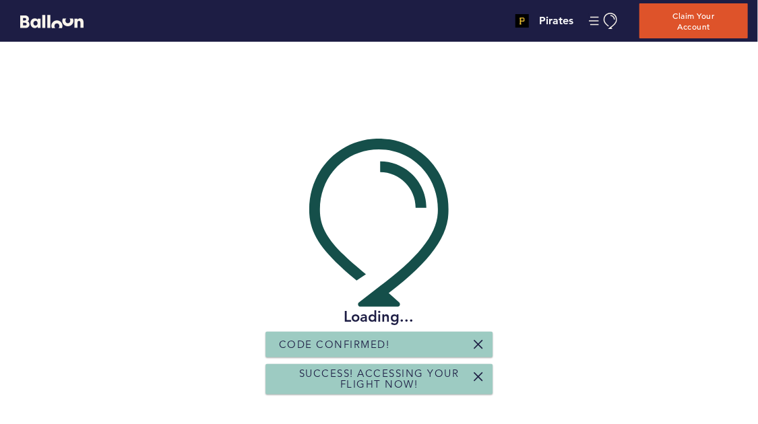 This screenshot has height=424, width=758. I want to click on button: Manage Account, so click(604, 21).